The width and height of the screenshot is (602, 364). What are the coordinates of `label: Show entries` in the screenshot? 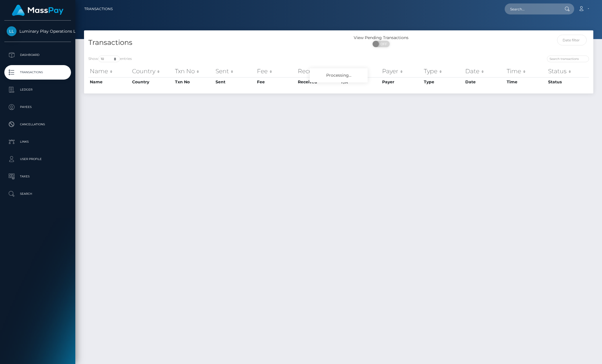 It's located at (110, 59).